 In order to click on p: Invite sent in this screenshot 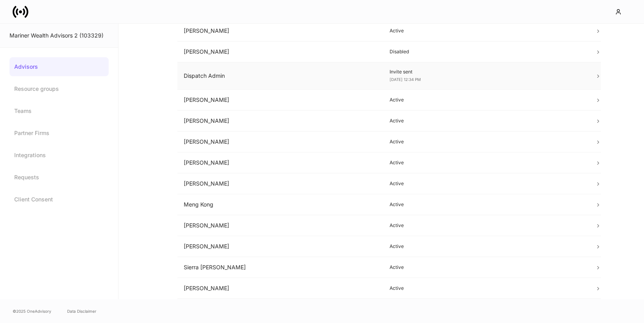, I will do `click(486, 72)`.